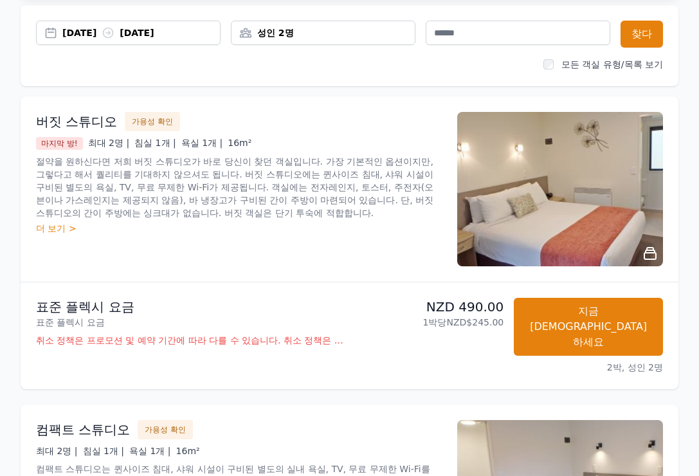  What do you see at coordinates (465, 307) in the screenshot?
I see `font: NZD 490.00` at bounding box center [465, 307].